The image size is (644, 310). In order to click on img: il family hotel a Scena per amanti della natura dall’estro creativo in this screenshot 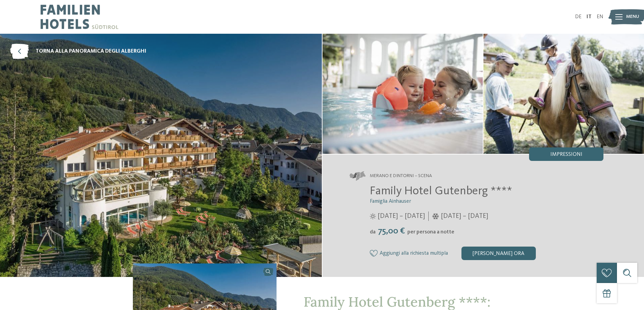, I will do `click(402, 94)`.